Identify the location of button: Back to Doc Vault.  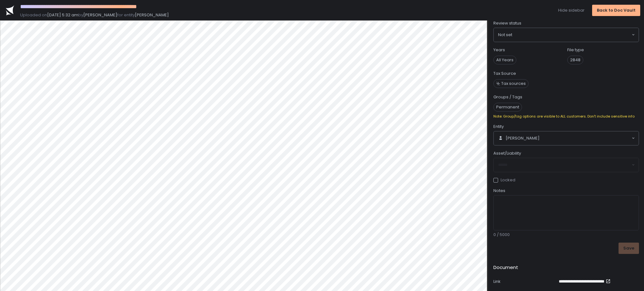
(616, 10).